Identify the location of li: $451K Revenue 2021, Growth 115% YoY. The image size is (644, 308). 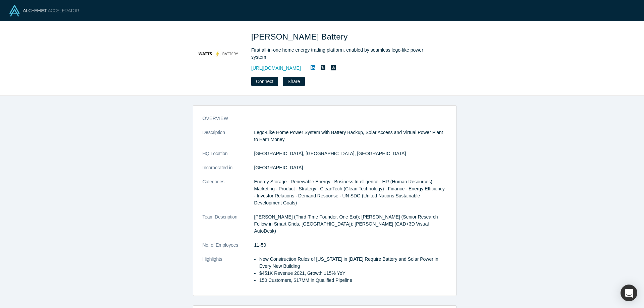
(353, 274).